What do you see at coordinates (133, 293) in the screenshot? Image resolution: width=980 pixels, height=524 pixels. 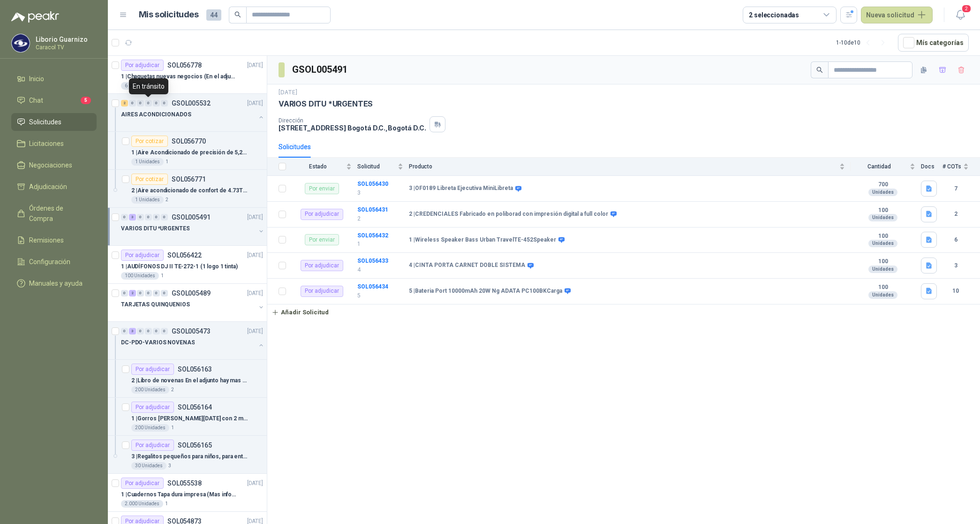 I see `div: 2` at bounding box center [133, 293].